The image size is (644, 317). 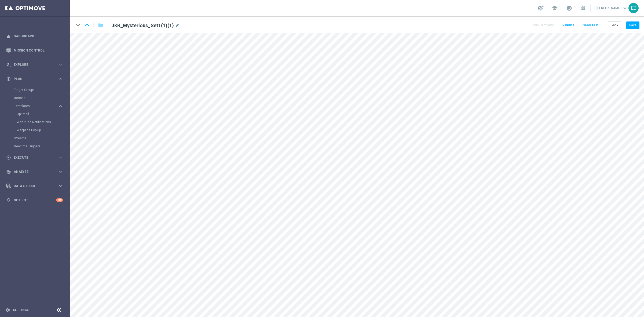 I want to click on div: Plan, so click(x=32, y=79).